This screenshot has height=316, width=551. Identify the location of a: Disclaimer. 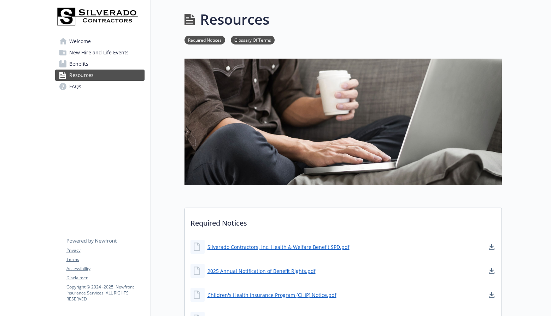
(105, 278).